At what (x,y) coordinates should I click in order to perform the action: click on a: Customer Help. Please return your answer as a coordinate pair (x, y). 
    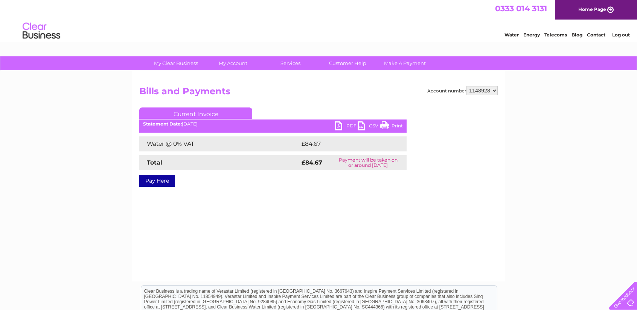
    Looking at the image, I should click on (347, 63).